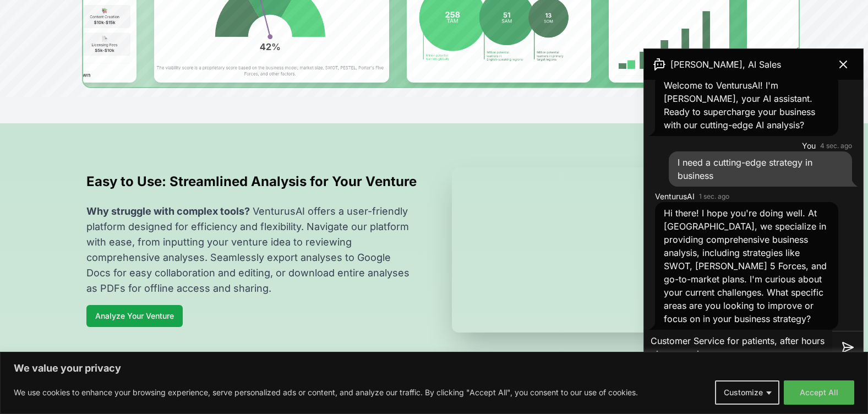 This screenshot has height=414, width=868. What do you see at coordinates (819, 392) in the screenshot?
I see `button: Accept All` at bounding box center [819, 392].